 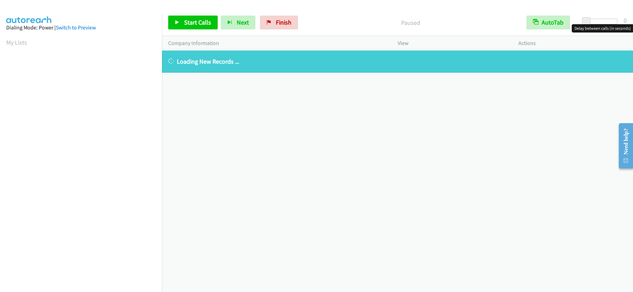 What do you see at coordinates (193, 23) in the screenshot?
I see `a: Start Calls` at bounding box center [193, 23].